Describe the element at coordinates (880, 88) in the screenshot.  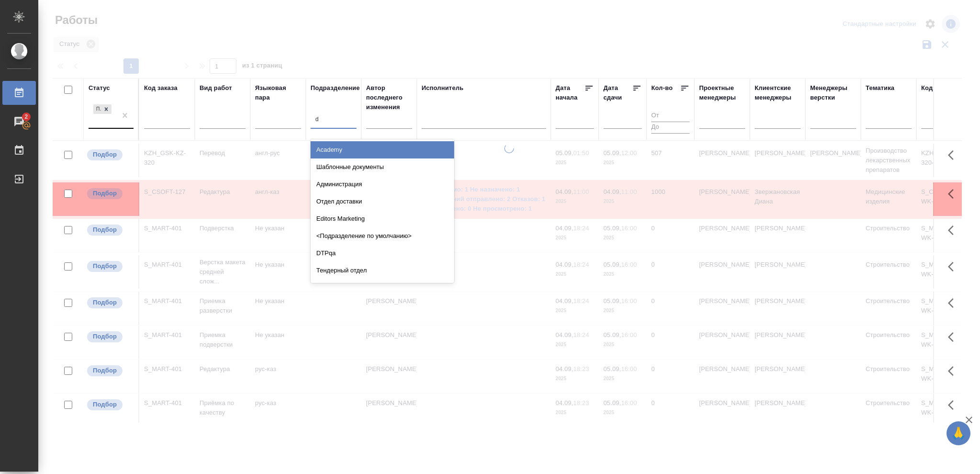
I see `div: Тематика` at that location.